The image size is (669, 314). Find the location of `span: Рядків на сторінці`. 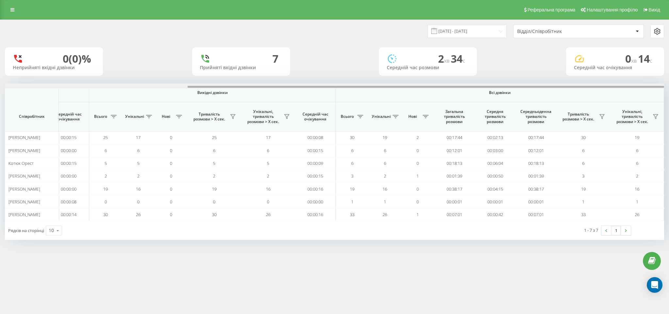

span: Рядків на сторінці is located at coordinates (26, 231).